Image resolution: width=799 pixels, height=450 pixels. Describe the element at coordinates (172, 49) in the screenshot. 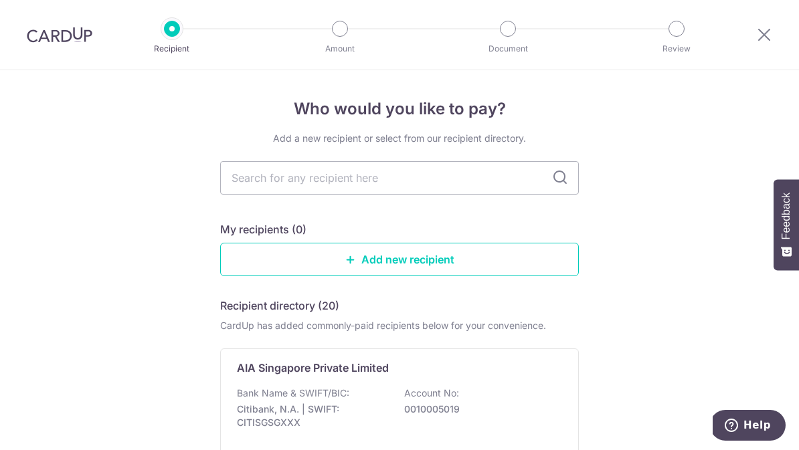

I see `p: Recipient` at that location.